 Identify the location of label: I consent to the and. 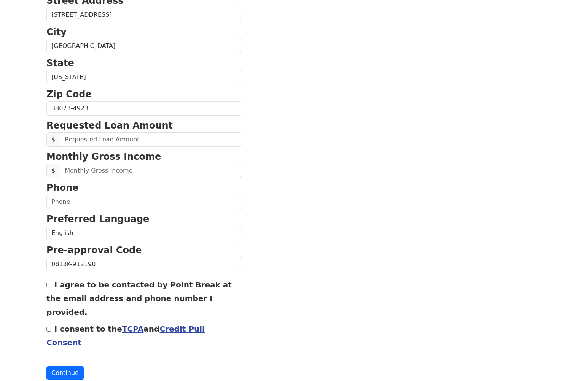
(126, 336).